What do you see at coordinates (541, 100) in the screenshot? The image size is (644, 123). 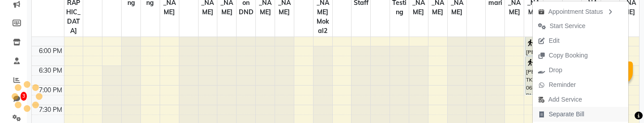 I see `img: add-service.png` at bounding box center [541, 100].